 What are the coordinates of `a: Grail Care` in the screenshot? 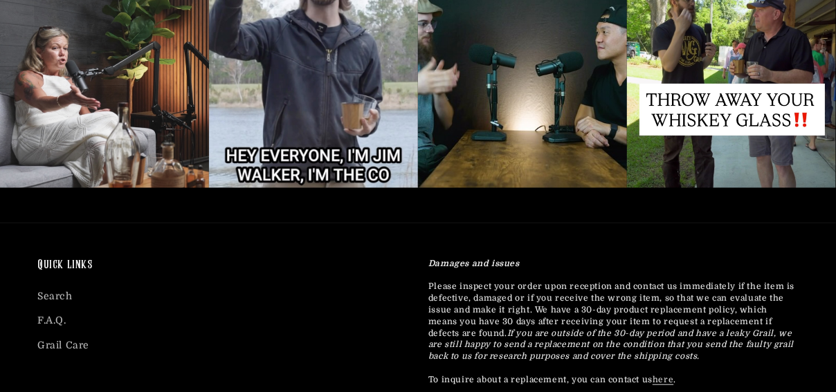 It's located at (63, 345).